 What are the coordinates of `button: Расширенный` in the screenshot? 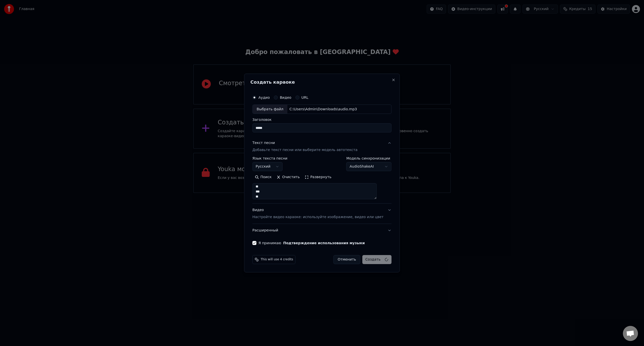 It's located at (322, 231).